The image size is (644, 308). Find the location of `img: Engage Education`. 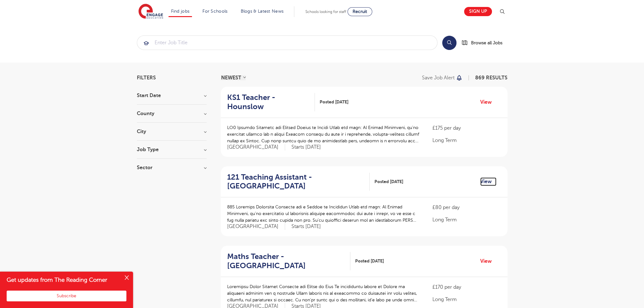

img: Engage Education is located at coordinates (151, 12).